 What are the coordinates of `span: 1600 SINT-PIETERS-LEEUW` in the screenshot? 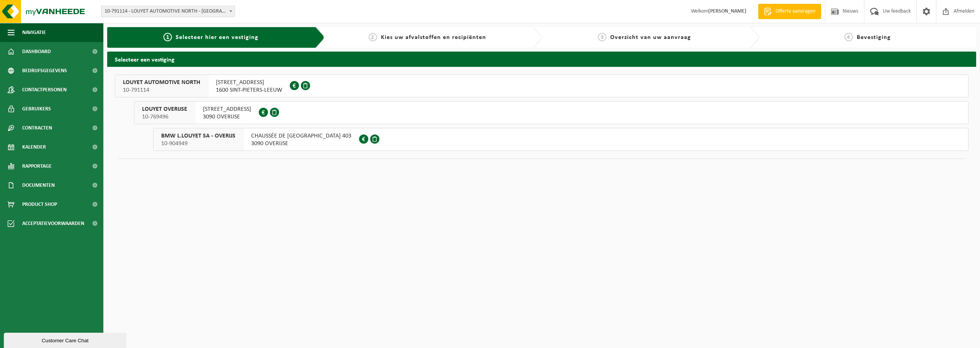 It's located at (249, 90).